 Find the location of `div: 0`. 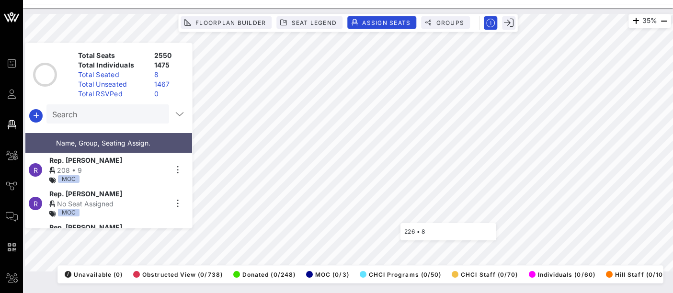

div: 0 is located at coordinates (169, 94).